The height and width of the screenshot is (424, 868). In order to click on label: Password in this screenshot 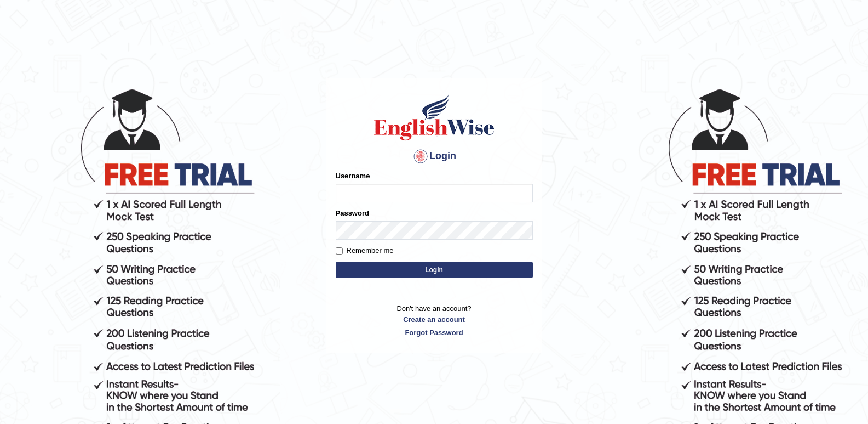, I will do `click(352, 213)`.